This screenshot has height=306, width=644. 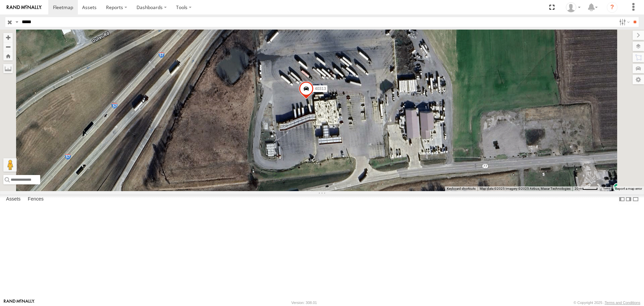 I want to click on label: Fences, so click(x=36, y=199).